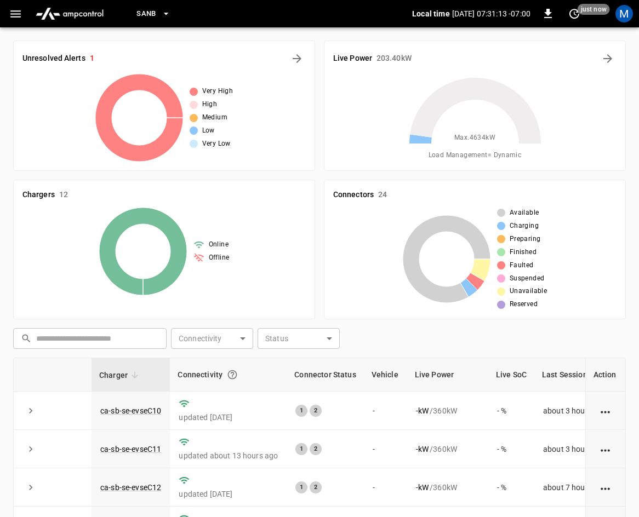 The height and width of the screenshot is (517, 639). What do you see at coordinates (210, 105) in the screenshot?
I see `span: High` at bounding box center [210, 105].